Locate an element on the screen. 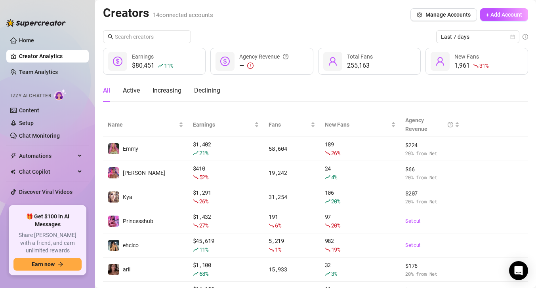 This screenshot has height=288, width=536. span: question-circle is located at coordinates (450, 125).